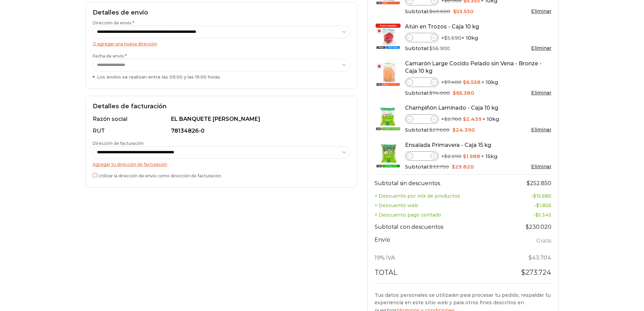  Describe the element at coordinates (440, 274) in the screenshot. I see `th: Total` at that location.